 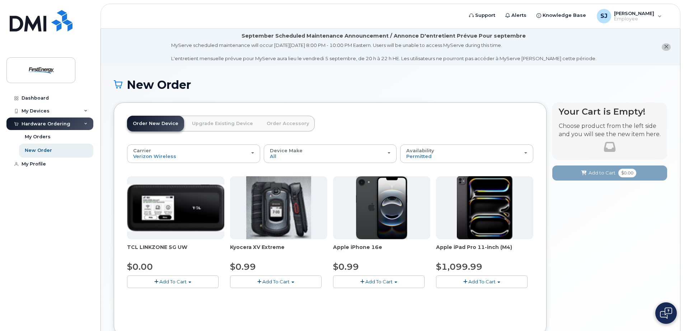 I want to click on button: Availability Permitted, so click(x=466, y=154).